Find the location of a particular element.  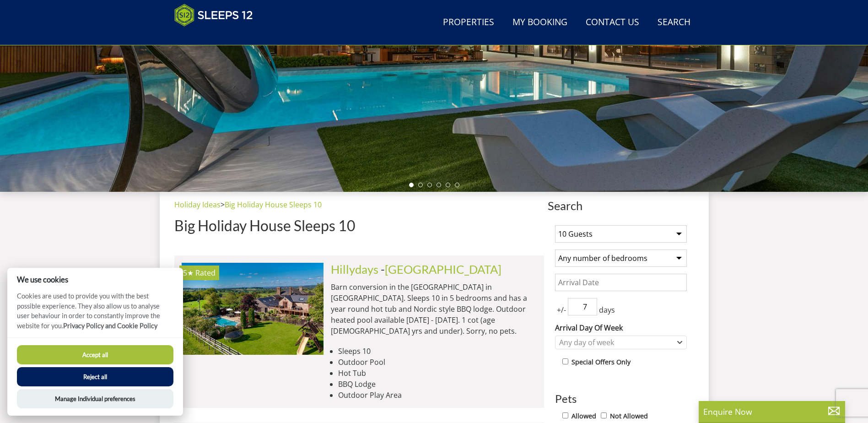

h3: Pets is located at coordinates (621, 399).